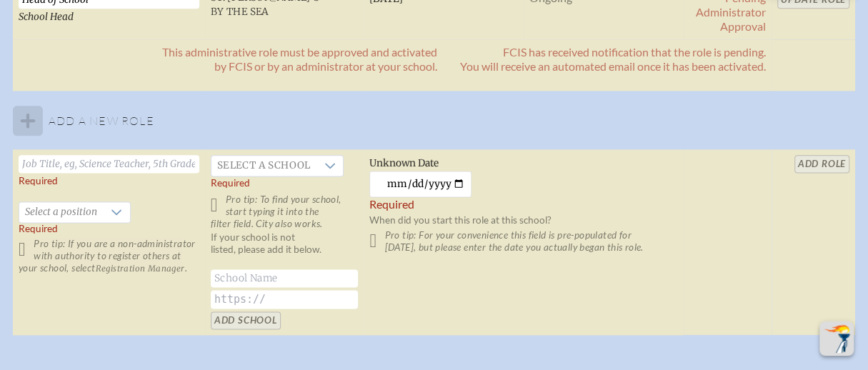 Image resolution: width=868 pixels, height=370 pixels. What do you see at coordinates (731, 19) in the screenshot?
I see `span: administrator approval` at bounding box center [731, 19].